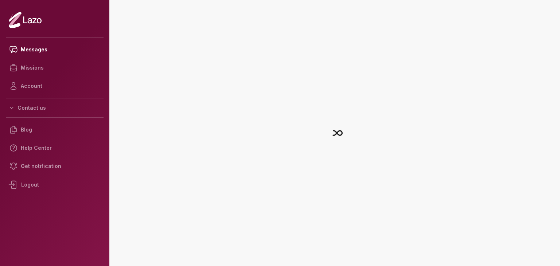 This screenshot has height=266, width=560. What do you see at coordinates (55, 130) in the screenshot?
I see `a: Blog` at bounding box center [55, 130].